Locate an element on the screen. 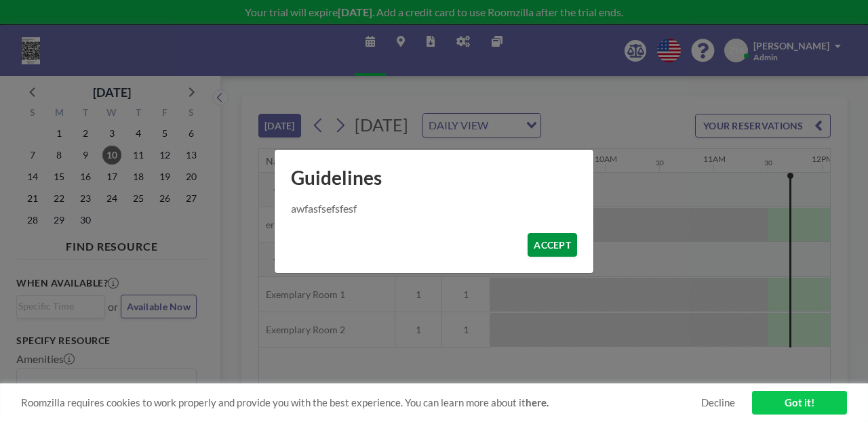 This screenshot has height=422, width=868. a: here. is located at coordinates (537, 402).